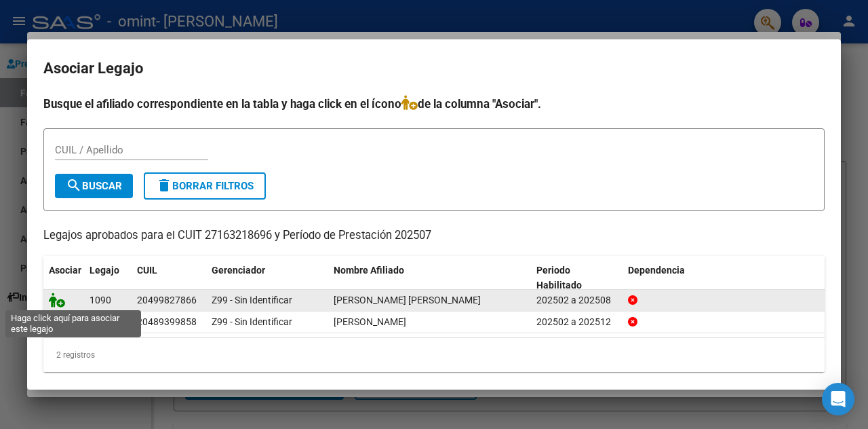 Image resolution: width=868 pixels, height=429 pixels. I want to click on datatable-header-cell: Dependencia, so click(723, 278).